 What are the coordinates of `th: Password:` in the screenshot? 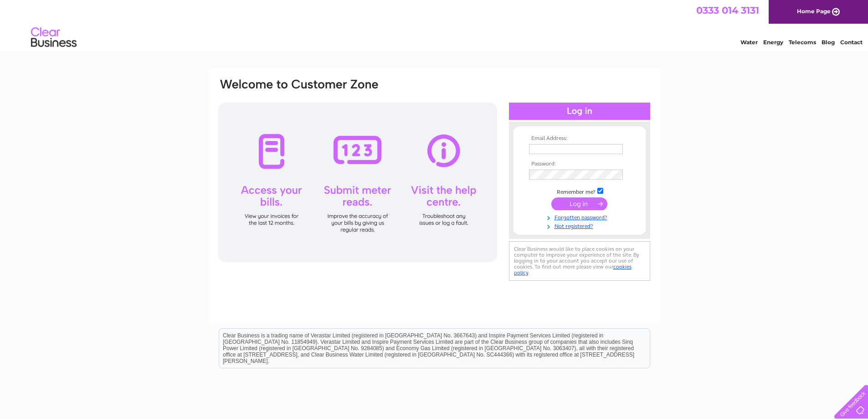 It's located at (580, 164).